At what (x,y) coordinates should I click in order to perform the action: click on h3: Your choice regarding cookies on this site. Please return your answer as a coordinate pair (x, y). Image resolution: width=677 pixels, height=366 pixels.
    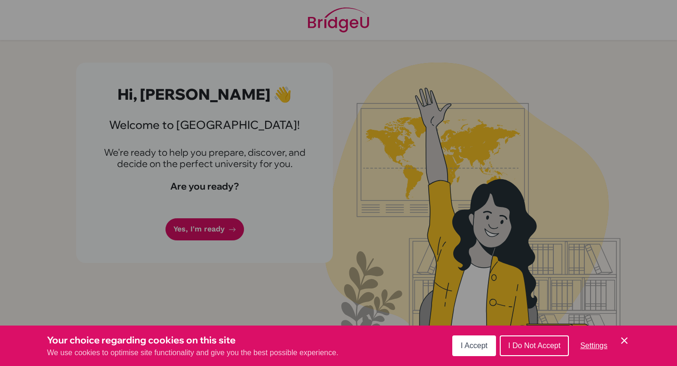
    Looking at the image, I should click on (193, 340).